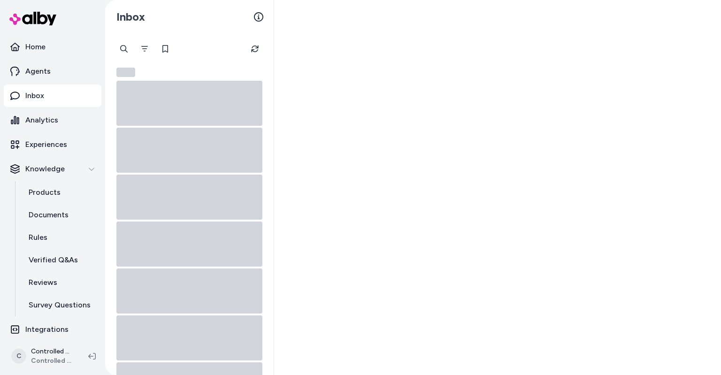 The height and width of the screenshot is (375, 721). What do you see at coordinates (38, 71) in the screenshot?
I see `p: Agents` at bounding box center [38, 71].